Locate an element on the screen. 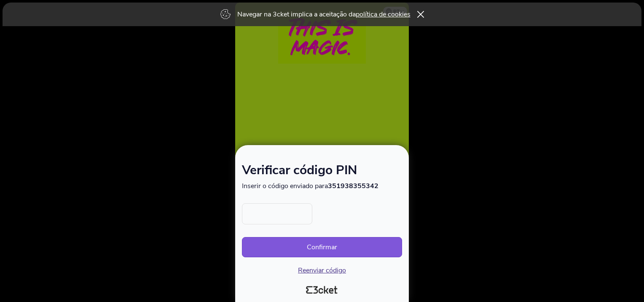 The width and height of the screenshot is (644, 302). h1: Verificar código PIN is located at coordinates (322, 173).